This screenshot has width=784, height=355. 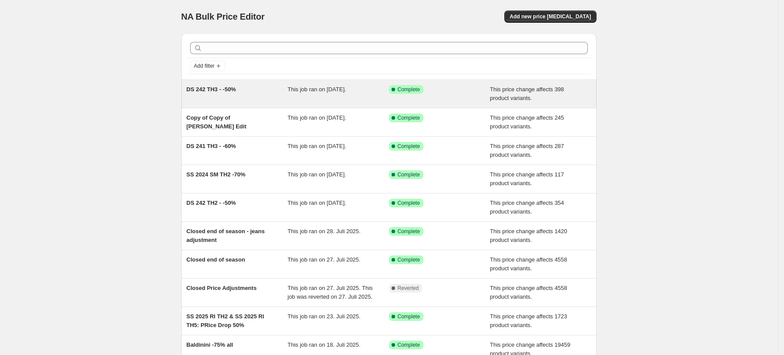 I want to click on span: NA Bulk Price Editor, so click(x=223, y=17).